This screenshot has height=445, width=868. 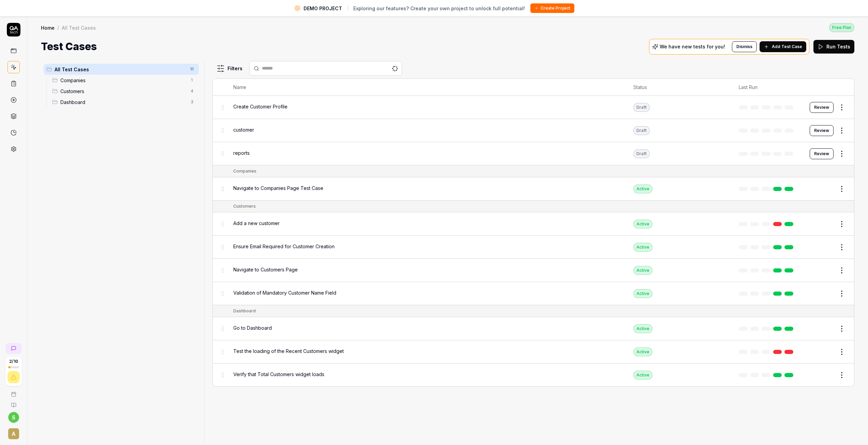 I want to click on span: Add Test Case, so click(x=787, y=46).